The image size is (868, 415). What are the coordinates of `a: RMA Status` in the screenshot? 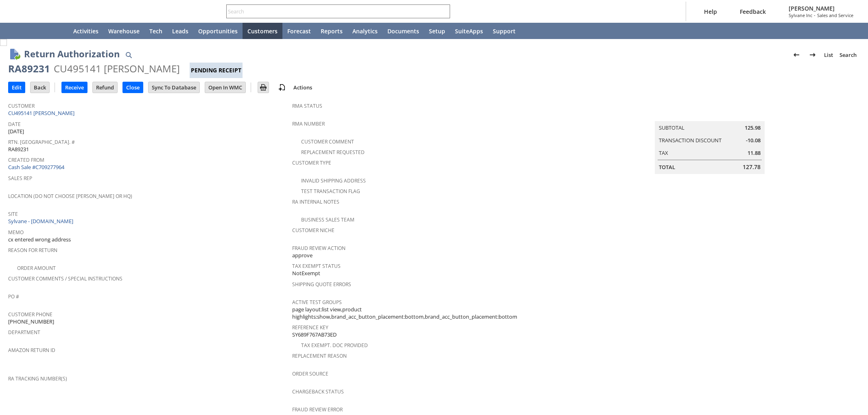 It's located at (307, 106).